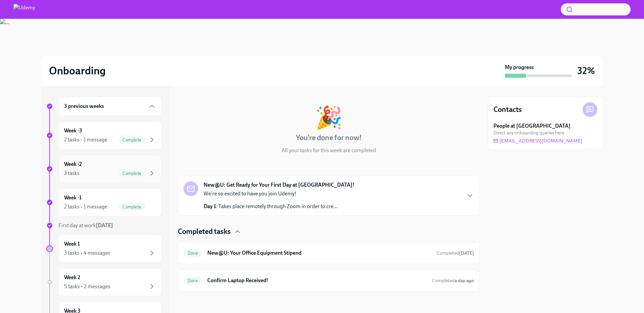 This screenshot has height=313, width=644. I want to click on a: Week 25 tasks • 2 messages, so click(104, 282).